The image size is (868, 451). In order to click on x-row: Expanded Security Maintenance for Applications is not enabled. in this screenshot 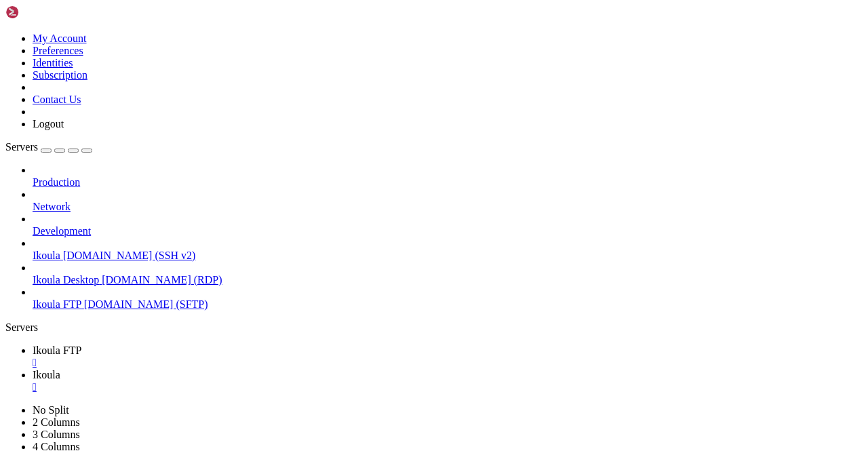, I will do `click(348, 218)`.